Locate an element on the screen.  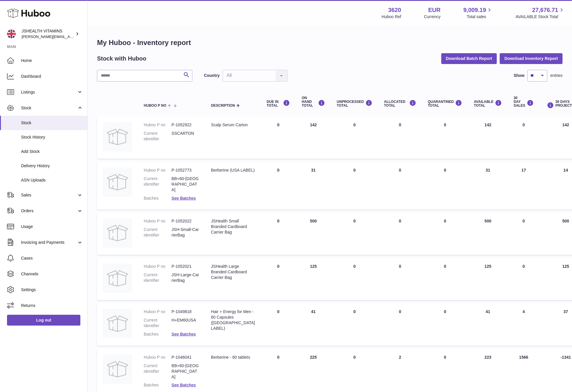
a: 27,676.71 AVAILABLE Stock Total is located at coordinates (540, 13).